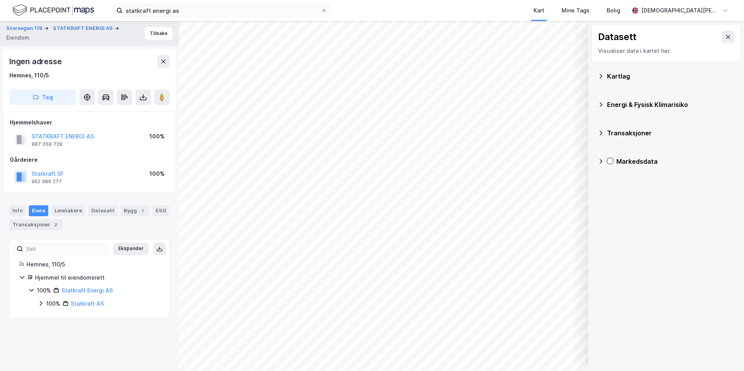 The height and width of the screenshot is (371, 744). What do you see at coordinates (39, 211) in the screenshot?
I see `div: Eiere` at bounding box center [39, 211].